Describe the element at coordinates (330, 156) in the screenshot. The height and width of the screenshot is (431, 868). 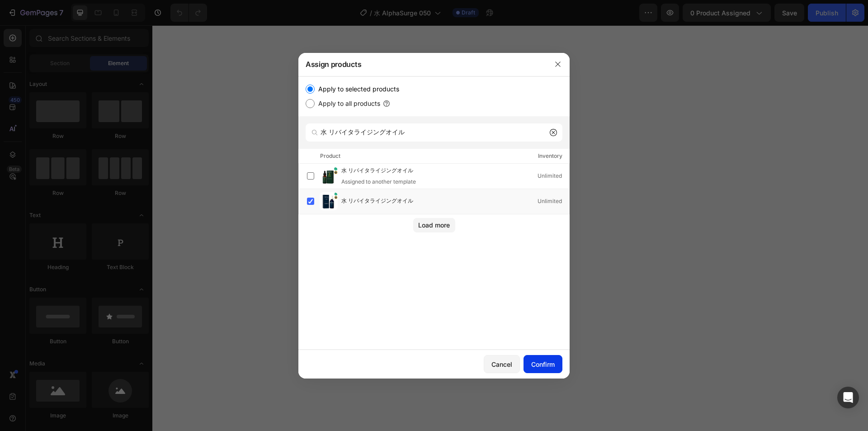
I see `div: Product` at that location.